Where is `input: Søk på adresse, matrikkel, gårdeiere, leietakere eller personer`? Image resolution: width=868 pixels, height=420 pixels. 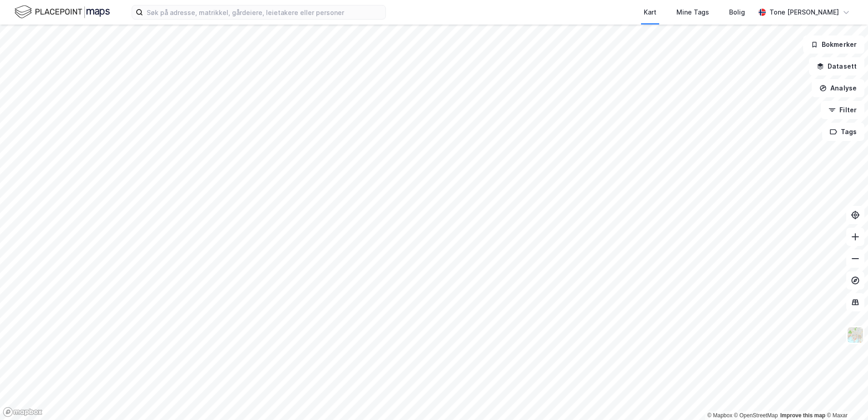 input: Søk på adresse, matrikkel, gårdeiere, leietakere eller personer is located at coordinates (264, 13).